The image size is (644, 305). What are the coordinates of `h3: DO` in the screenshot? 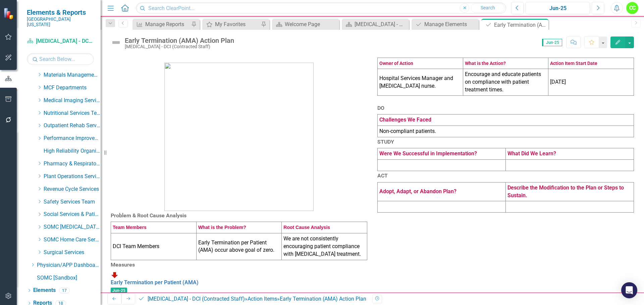 It's located at (506, 108).